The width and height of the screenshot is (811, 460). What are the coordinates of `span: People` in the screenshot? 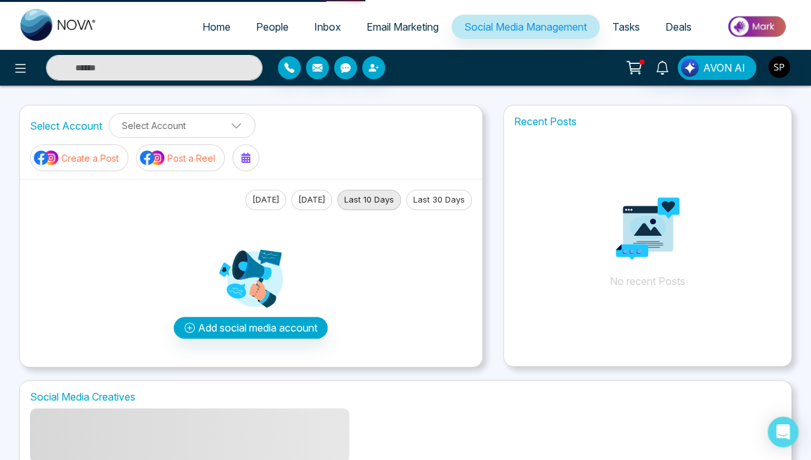 It's located at (272, 27).